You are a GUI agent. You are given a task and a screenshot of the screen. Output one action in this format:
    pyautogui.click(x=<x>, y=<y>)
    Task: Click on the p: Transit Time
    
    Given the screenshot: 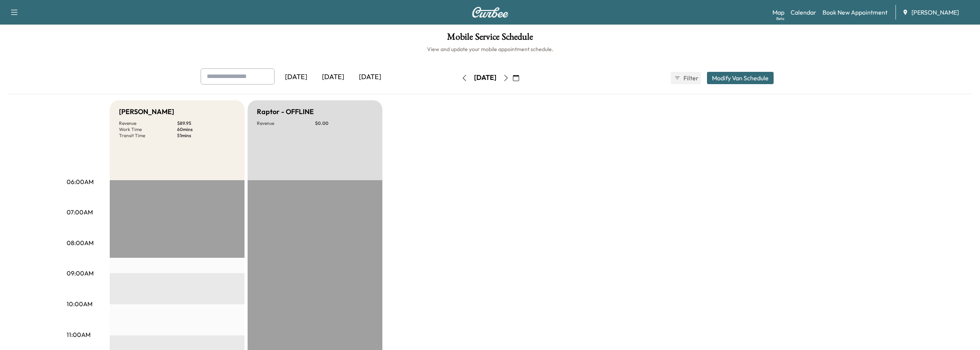 What is the action you would take?
    pyautogui.click(x=147, y=136)
    